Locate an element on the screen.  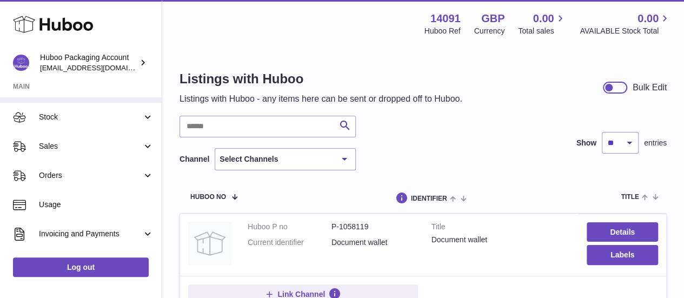
span: entries is located at coordinates (655, 143).